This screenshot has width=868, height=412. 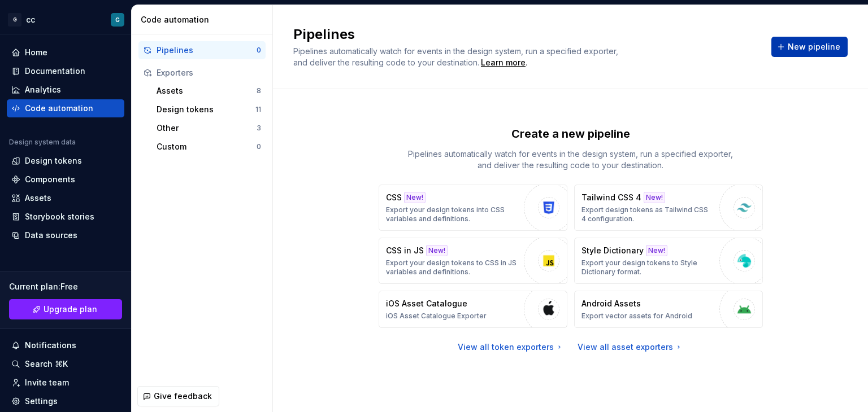 What do you see at coordinates (66, 383) in the screenshot?
I see `a: Invite team` at bounding box center [66, 383].